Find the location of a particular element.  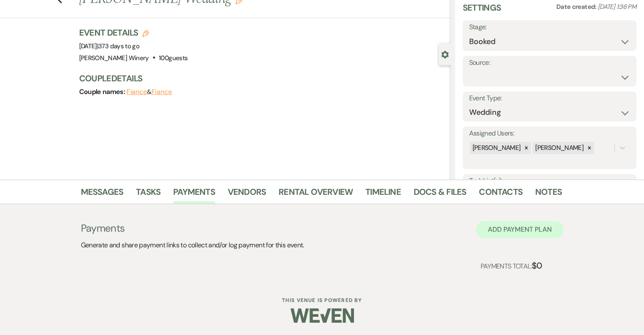

a: Notes is located at coordinates (548, 194).